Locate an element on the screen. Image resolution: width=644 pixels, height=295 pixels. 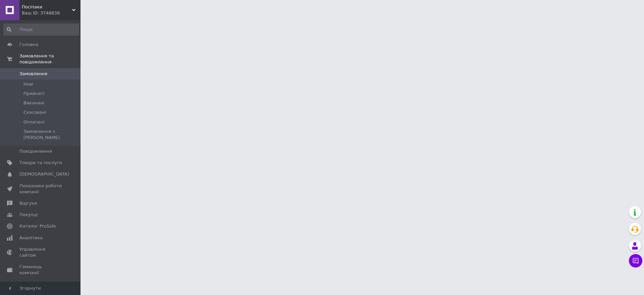
span: Головна is located at coordinates (29, 45).